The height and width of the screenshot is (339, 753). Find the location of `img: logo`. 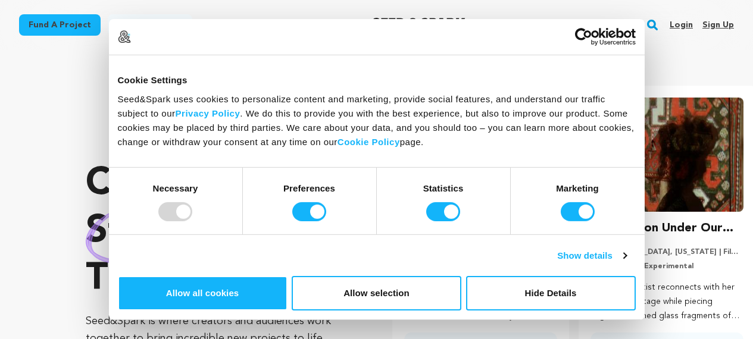

img: logo is located at coordinates (124, 37).